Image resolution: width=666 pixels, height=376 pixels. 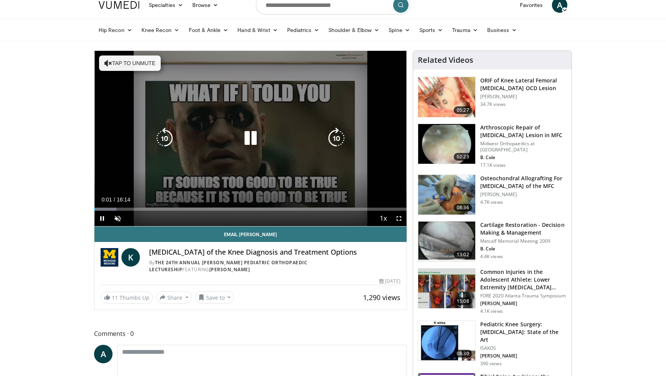 What do you see at coordinates (463, 157) in the screenshot?
I see `span: 02:23` at bounding box center [463, 157].